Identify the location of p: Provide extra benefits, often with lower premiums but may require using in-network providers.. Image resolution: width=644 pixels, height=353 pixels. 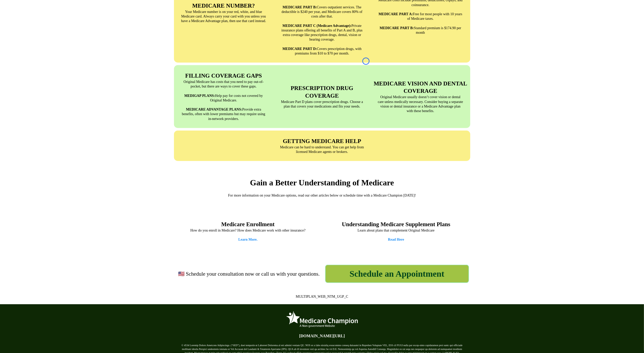
(224, 114).